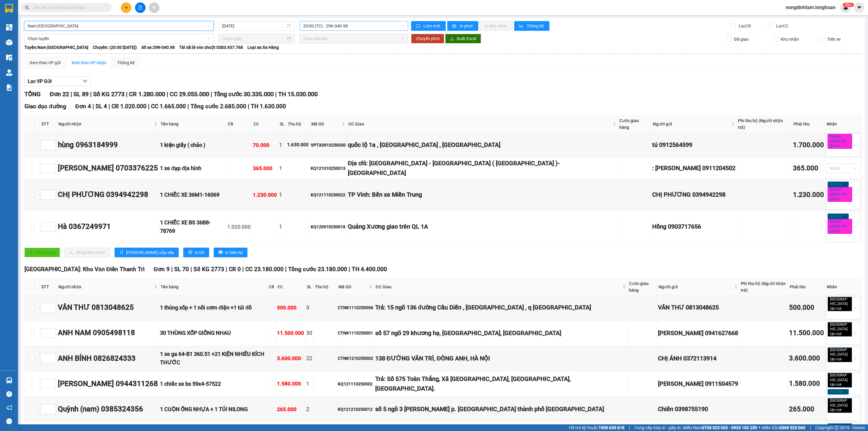 The width and height of the screenshot is (868, 431). I want to click on span: down, so click(85, 81).